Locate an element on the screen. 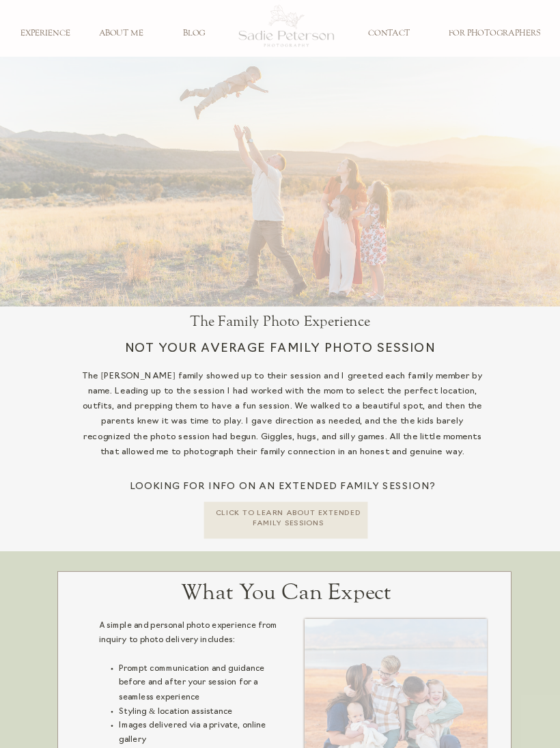 Image resolution: width=560 pixels, height=748 pixels. li: Prompt communication and guidance before and after your session for a seamless experience is located at coordinates (201, 684).